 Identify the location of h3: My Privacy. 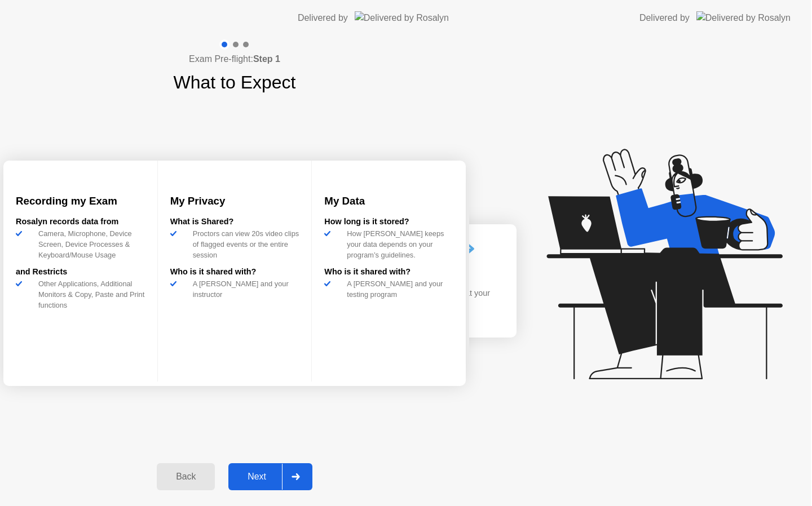
(234, 202).